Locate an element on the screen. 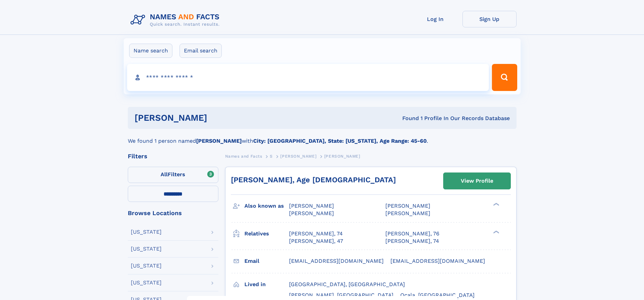 The width and height of the screenshot is (644, 300). h3: Relatives is located at coordinates (267, 233).